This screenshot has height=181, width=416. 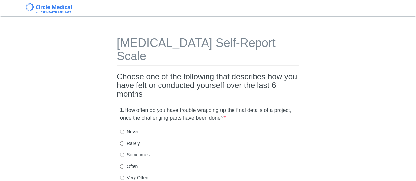 What do you see at coordinates (122, 178) in the screenshot?
I see `input: Very Often` at bounding box center [122, 178].